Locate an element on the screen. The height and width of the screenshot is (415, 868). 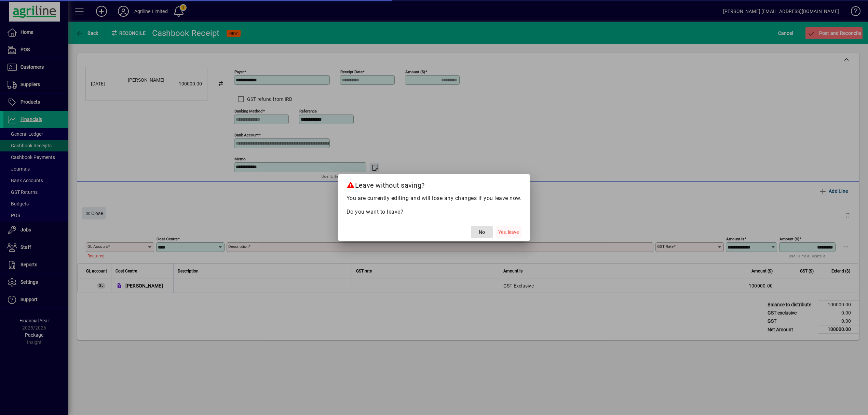
p: You are currently editing and will lose any changes if you leave now. is located at coordinates (434, 198).